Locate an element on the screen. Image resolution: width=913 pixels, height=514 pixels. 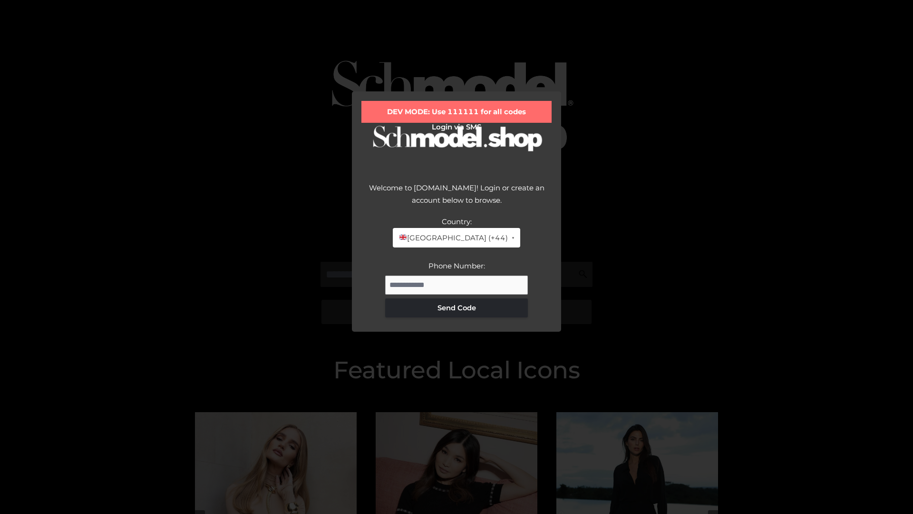
label: Phone Number: is located at coordinates (457, 265).